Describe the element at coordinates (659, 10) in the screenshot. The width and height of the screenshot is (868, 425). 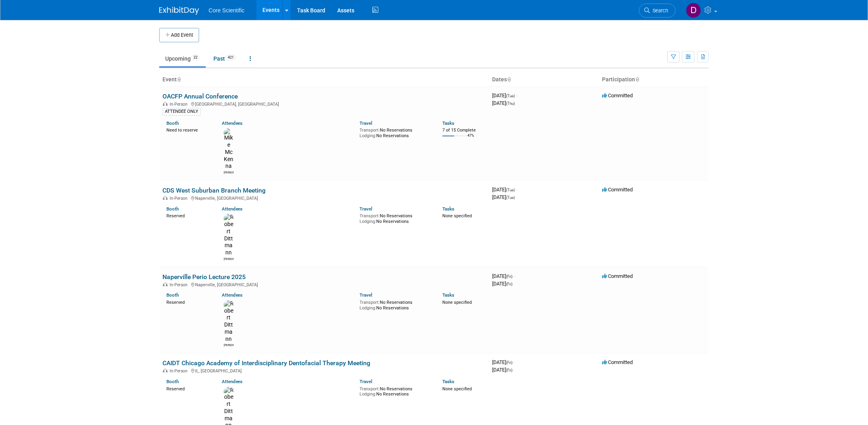
I see `span: Search` at that location.